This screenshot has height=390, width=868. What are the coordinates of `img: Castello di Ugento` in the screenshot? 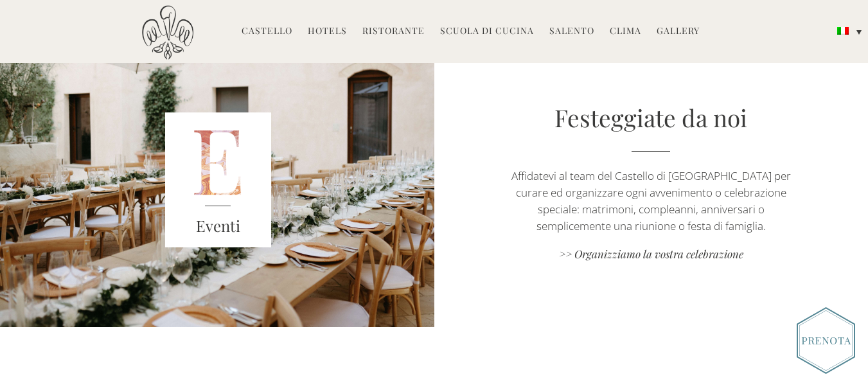 It's located at (168, 32).